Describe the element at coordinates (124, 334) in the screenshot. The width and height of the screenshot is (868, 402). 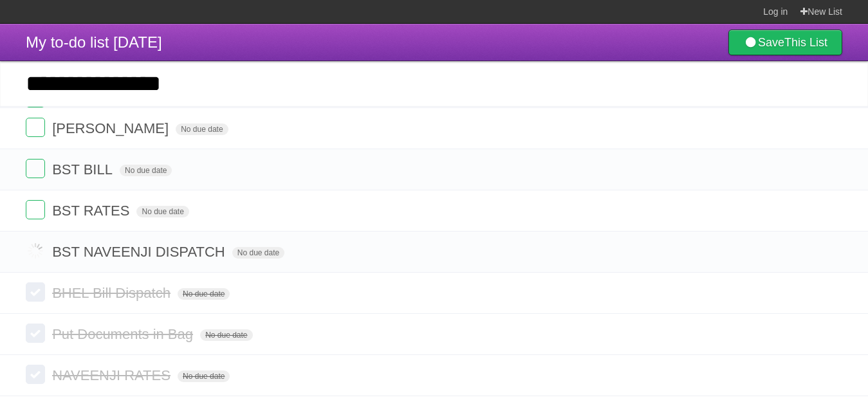
I see `span: Put Documents in Bag` at that location.